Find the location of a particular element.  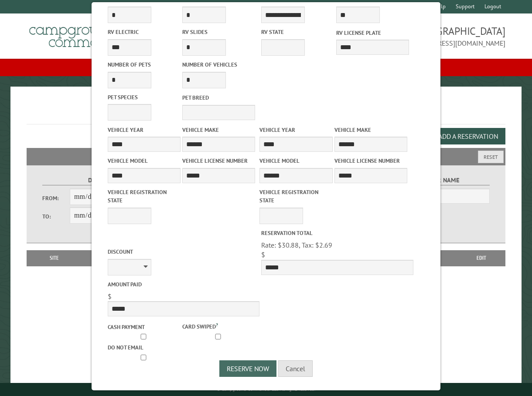

label: RV License Plate is located at coordinates (372, 33).